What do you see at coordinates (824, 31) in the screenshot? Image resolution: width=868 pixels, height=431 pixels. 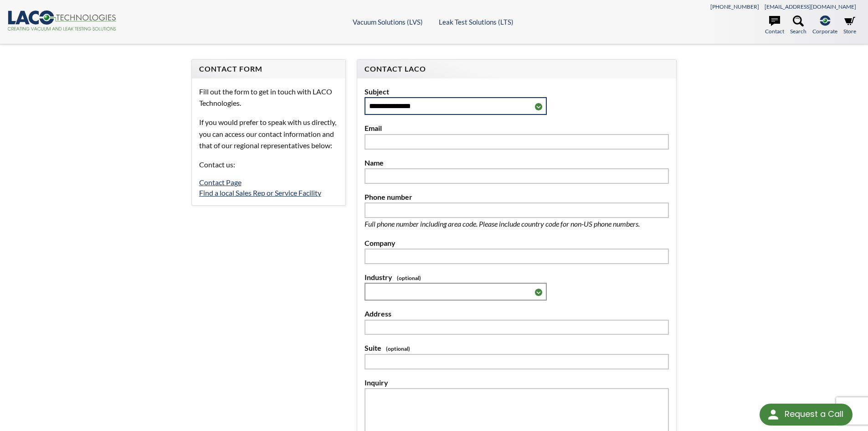 I see `span: Corporate` at bounding box center [824, 31].